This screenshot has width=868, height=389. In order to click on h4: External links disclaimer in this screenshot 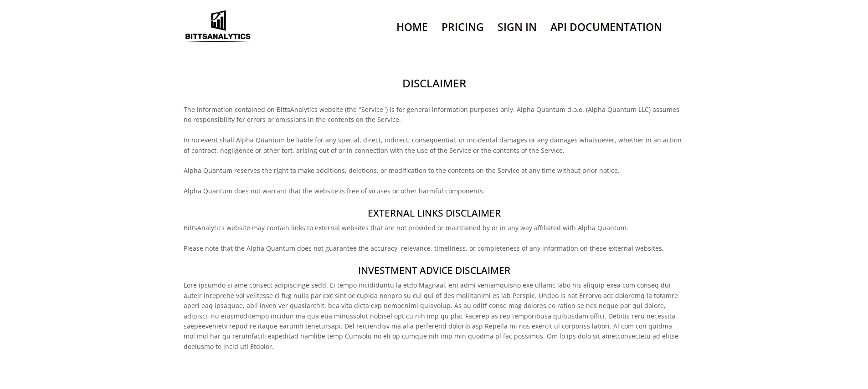, I will do `click(434, 213)`.